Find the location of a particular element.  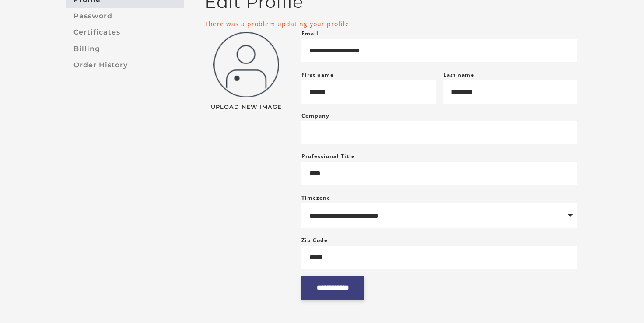

label: Email is located at coordinates (310, 34).